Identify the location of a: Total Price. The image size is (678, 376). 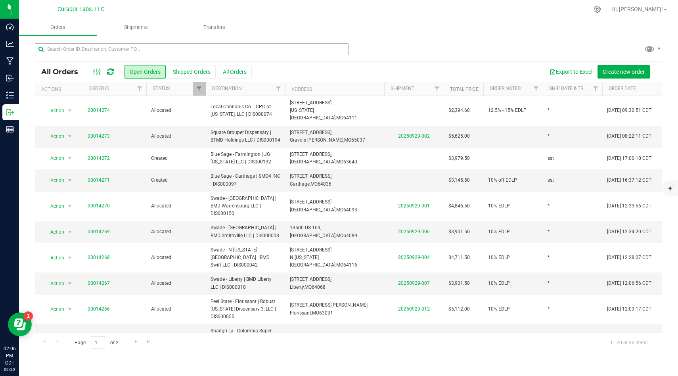
(464, 89).